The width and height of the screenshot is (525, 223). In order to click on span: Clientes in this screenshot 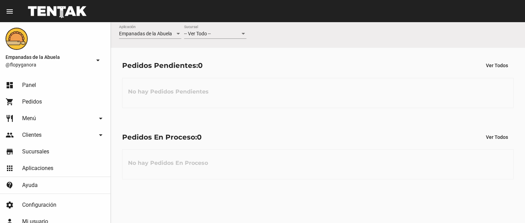, I will do `click(32, 135)`.